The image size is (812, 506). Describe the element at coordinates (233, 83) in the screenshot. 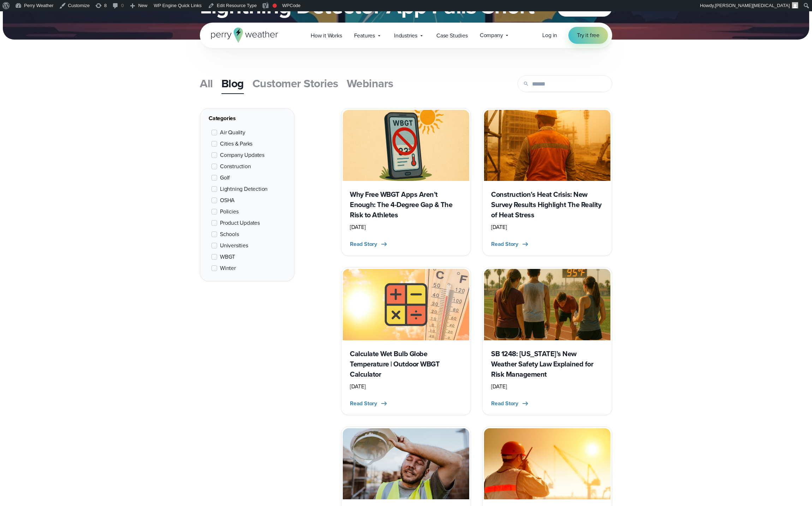

I see `a: Blog` at that location.